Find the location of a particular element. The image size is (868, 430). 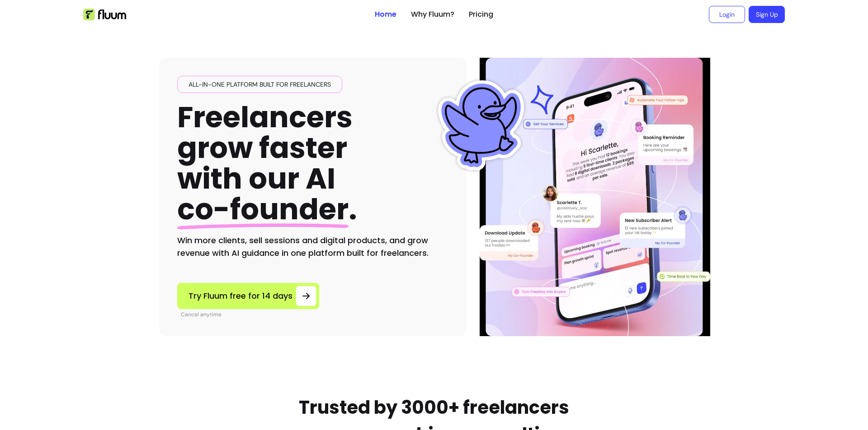

a: Sign Up is located at coordinates (766, 14).